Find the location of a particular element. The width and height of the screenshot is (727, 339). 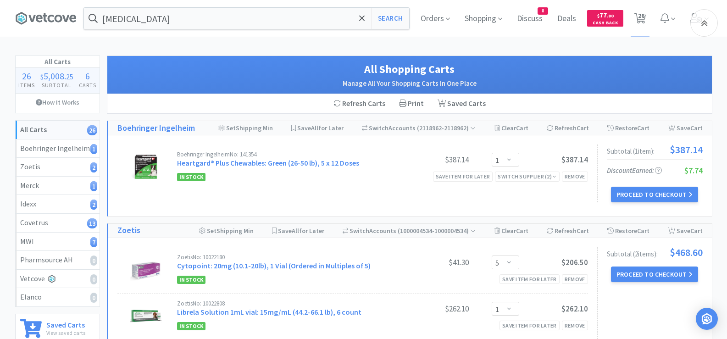

a: Zoetis is located at coordinates (129, 230).